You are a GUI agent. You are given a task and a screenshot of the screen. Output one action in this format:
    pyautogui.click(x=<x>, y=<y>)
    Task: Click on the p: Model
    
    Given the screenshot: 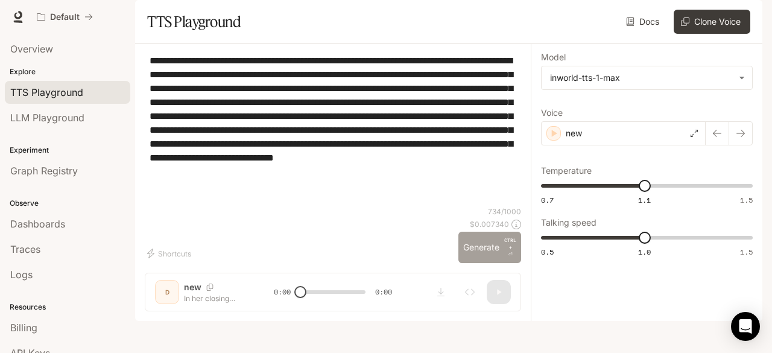 What is the action you would take?
    pyautogui.click(x=553, y=57)
    